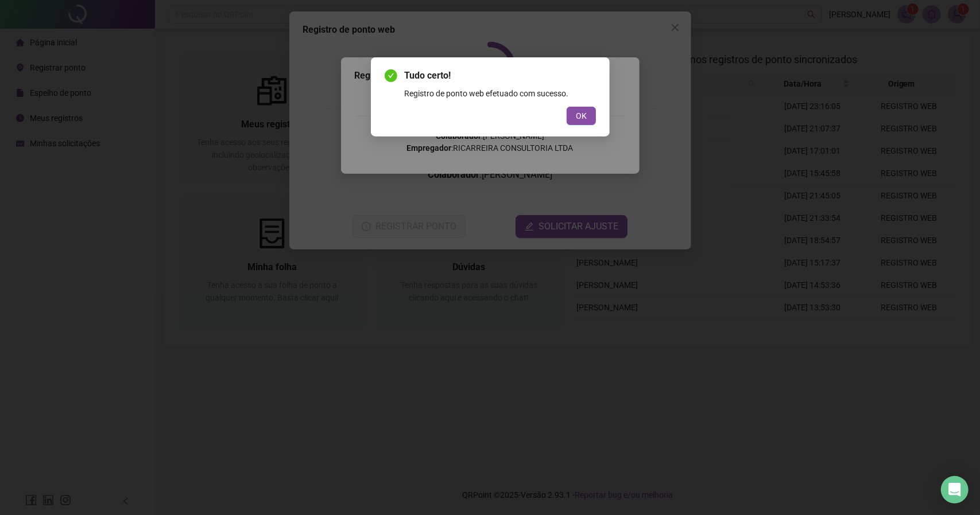  What do you see at coordinates (581, 116) in the screenshot?
I see `span: OK` at bounding box center [581, 116].